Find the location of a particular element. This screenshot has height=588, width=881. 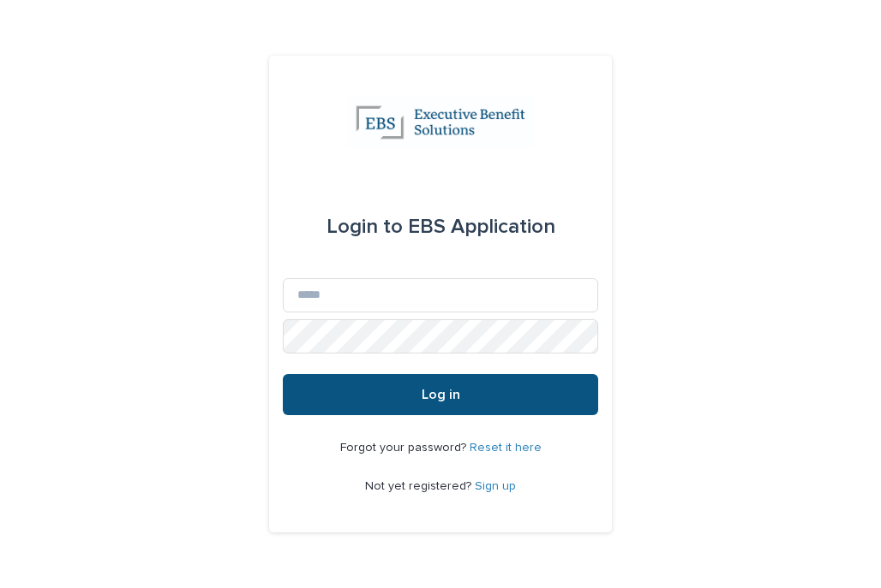

div: EBS Application is located at coordinates (440, 227).